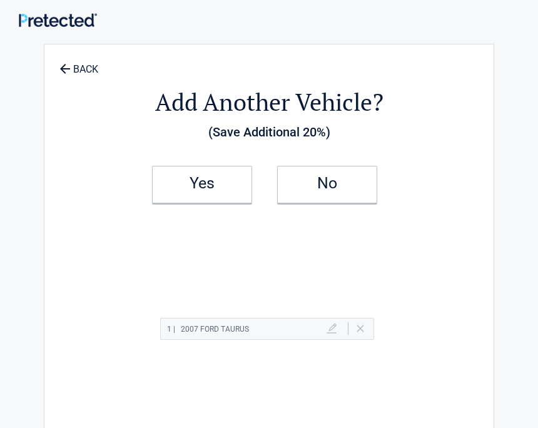  I want to click on a: Delete, so click(360, 328).